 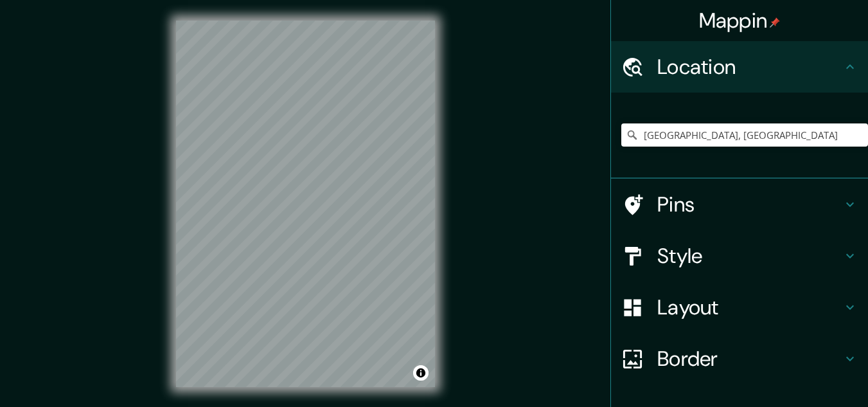 What do you see at coordinates (421, 373) in the screenshot?
I see `button: Toggle attribution` at bounding box center [421, 373].